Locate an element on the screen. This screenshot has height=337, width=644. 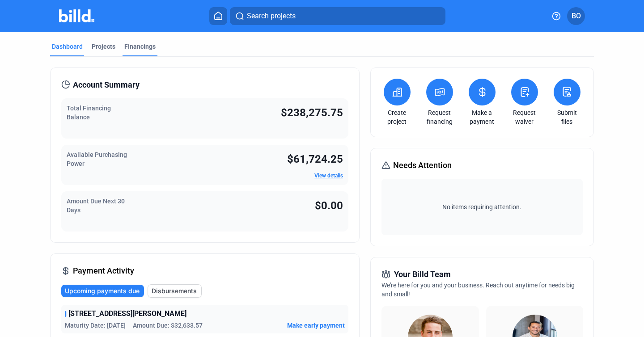
span: Account Summary is located at coordinates (106, 85).